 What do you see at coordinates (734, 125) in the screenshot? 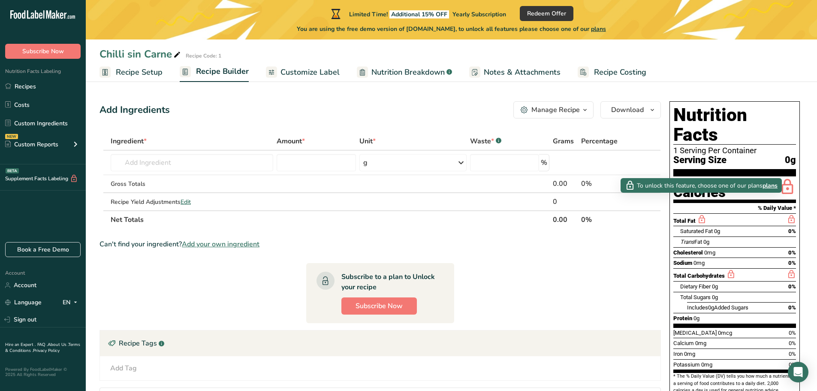
I see `h1: Nutrition Facts` at bounding box center [734, 125].